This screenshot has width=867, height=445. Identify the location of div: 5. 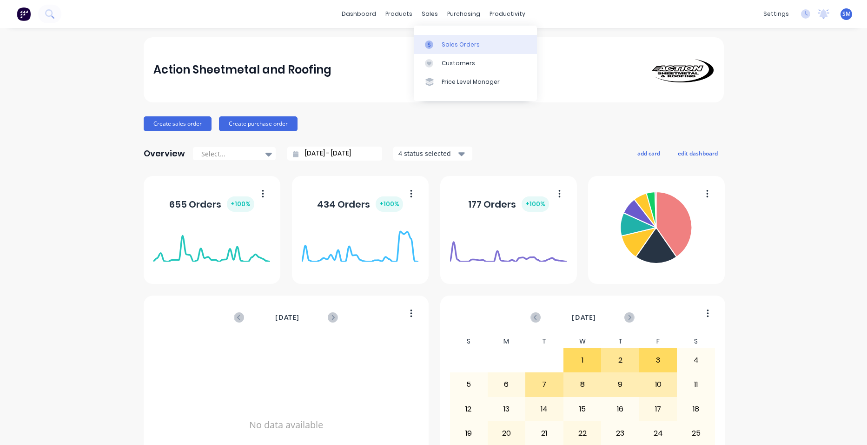
(469, 384).